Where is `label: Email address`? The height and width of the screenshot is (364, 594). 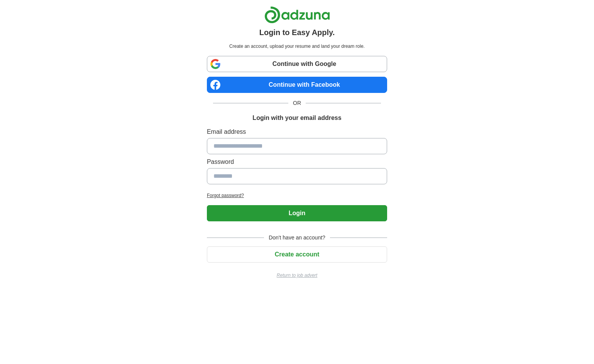 label: Email address is located at coordinates (297, 132).